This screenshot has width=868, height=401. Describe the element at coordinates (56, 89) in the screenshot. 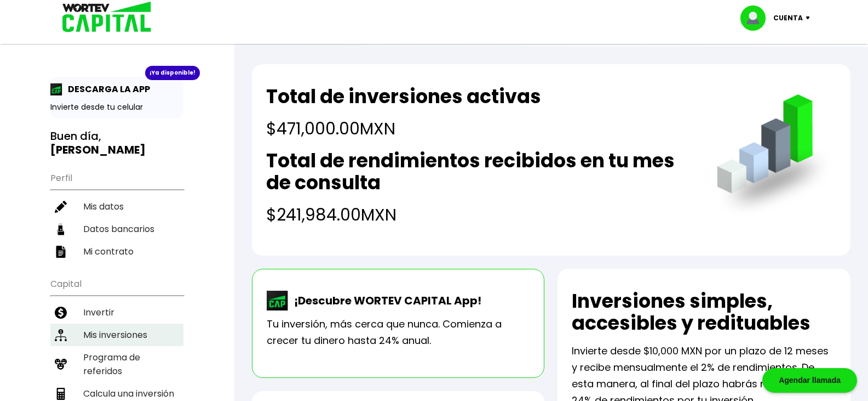

I see `img: app-icon` at that location.